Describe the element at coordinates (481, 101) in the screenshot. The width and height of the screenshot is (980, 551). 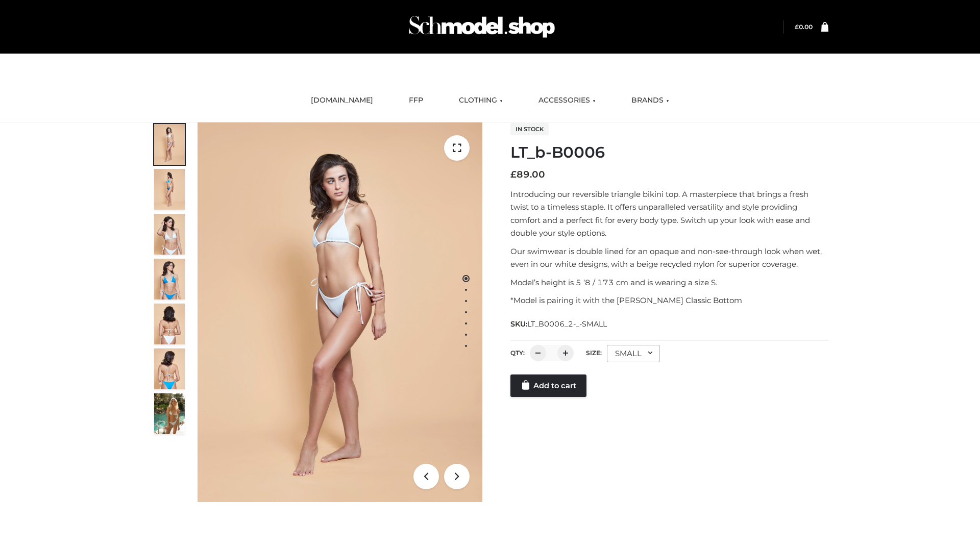
I see `a: CLOTHING` at that location.